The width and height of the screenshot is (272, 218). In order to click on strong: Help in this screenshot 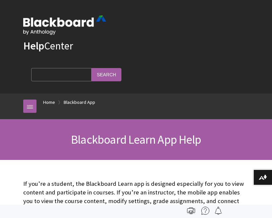, I will do `click(34, 46)`.